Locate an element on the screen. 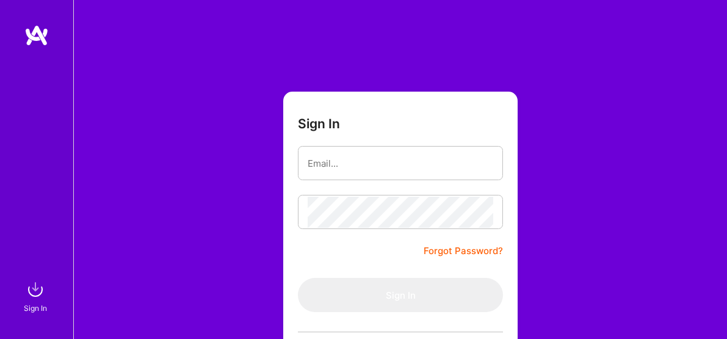 The height and width of the screenshot is (339, 727). div: Sign In is located at coordinates (35, 307).